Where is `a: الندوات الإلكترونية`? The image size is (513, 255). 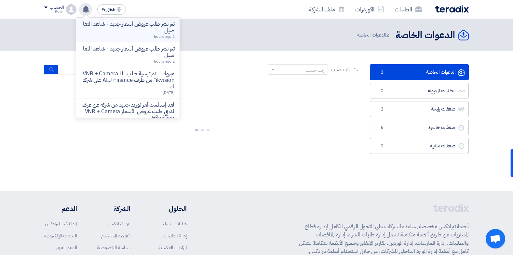 a: الندوات الإلكترونية is located at coordinates (61, 235).